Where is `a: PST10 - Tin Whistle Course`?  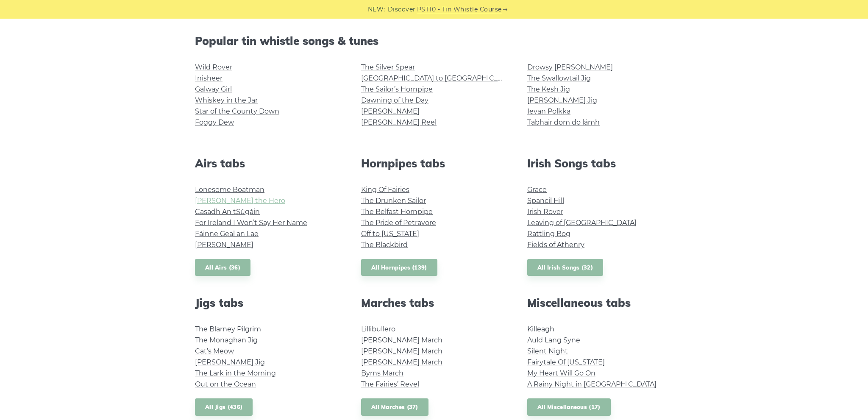 a: PST10 - Tin Whistle Course is located at coordinates (460, 9).